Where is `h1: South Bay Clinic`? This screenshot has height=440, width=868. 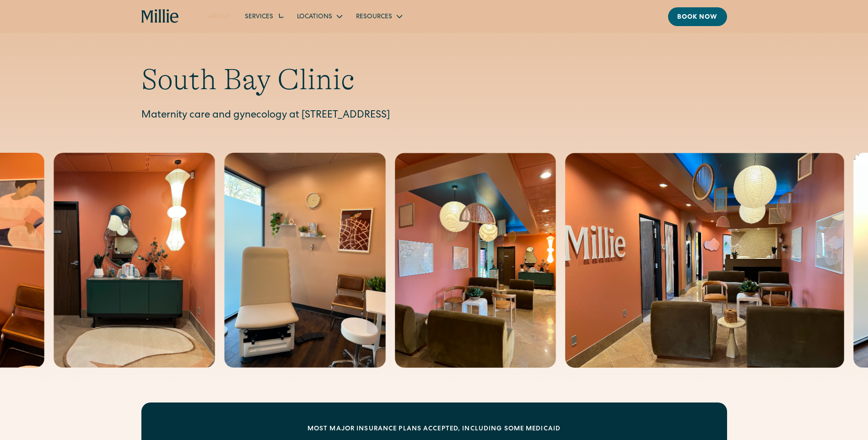 h1: South Bay Clinic is located at coordinates (434, 79).